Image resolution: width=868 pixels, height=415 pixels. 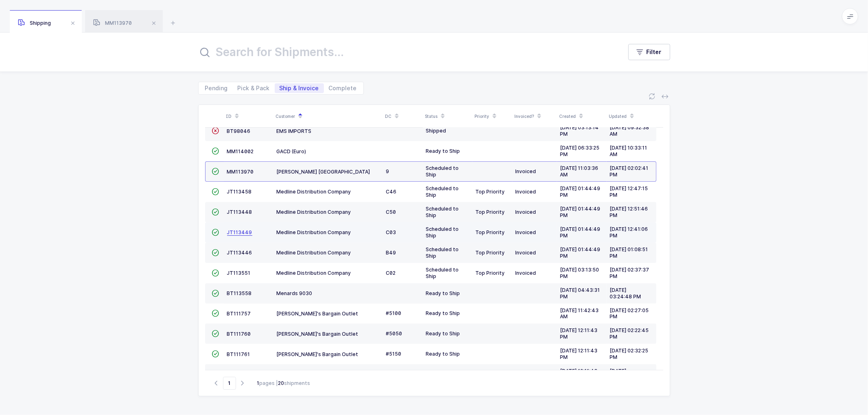 I want to click on span: MM113970, so click(x=112, y=23).